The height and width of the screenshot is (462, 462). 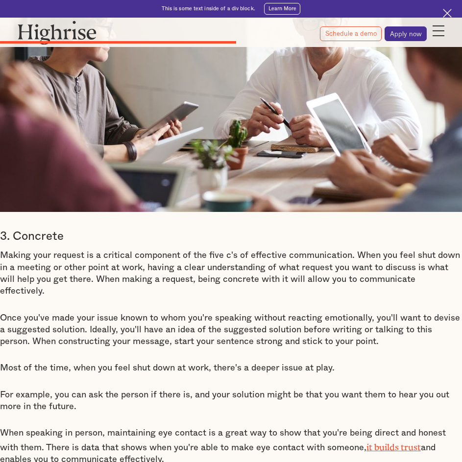 I want to click on a: Apply now, so click(x=405, y=34).